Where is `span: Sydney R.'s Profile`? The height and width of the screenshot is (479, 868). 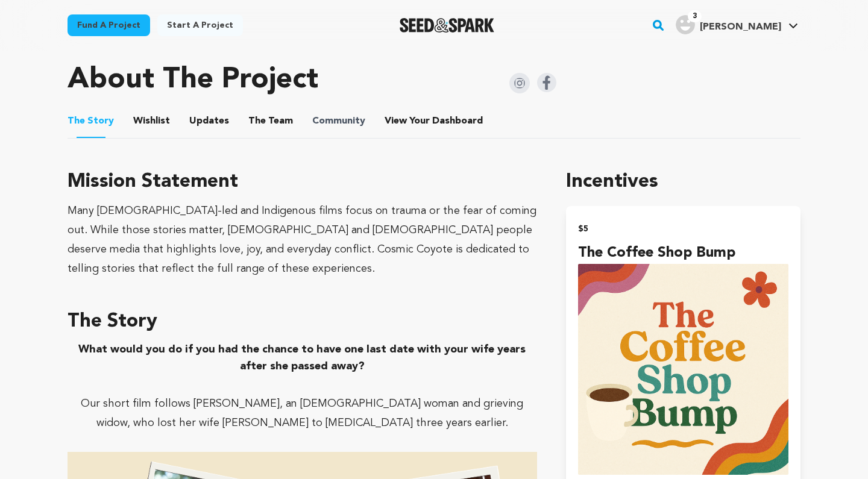 span: Sydney R.'s Profile is located at coordinates (736, 26).